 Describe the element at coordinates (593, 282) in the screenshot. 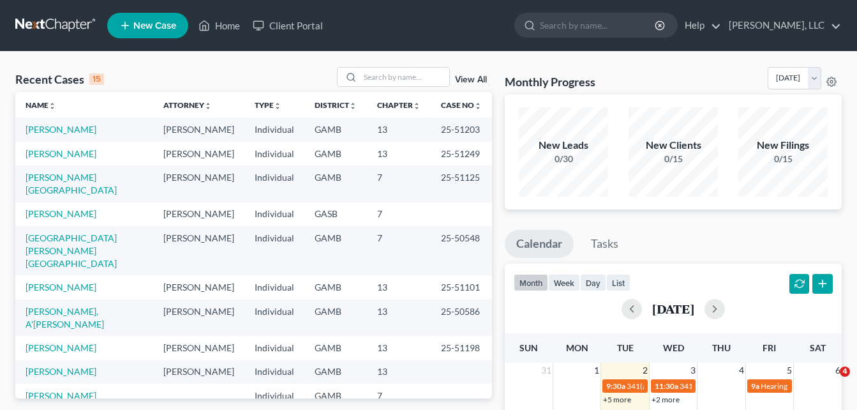

I see `button: day` at that location.